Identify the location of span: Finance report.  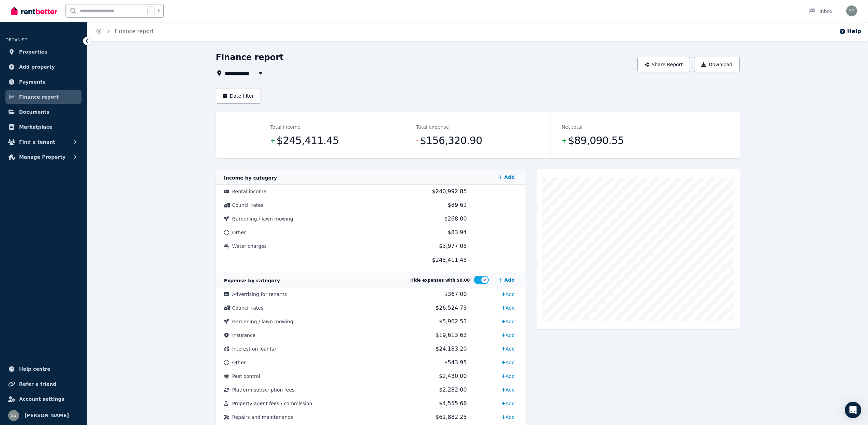
(39, 97).